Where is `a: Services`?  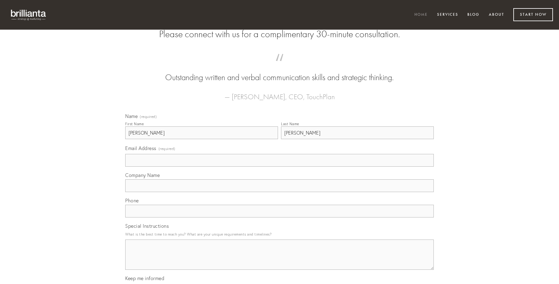 a: Services is located at coordinates (448, 15).